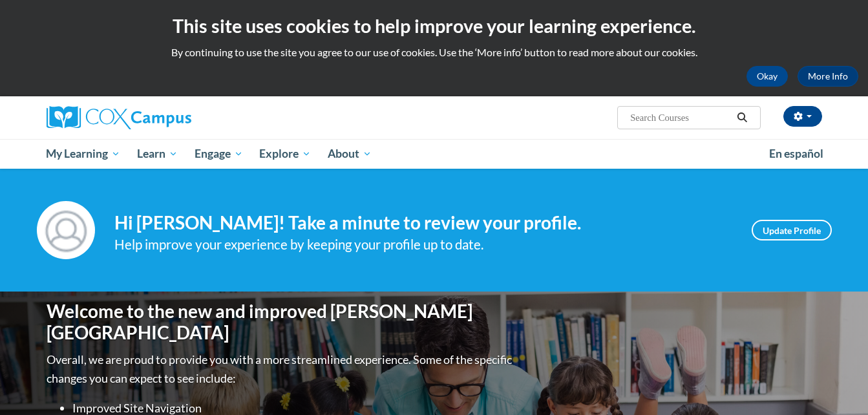 This screenshot has width=868, height=415. What do you see at coordinates (828, 76) in the screenshot?
I see `a: More Info` at bounding box center [828, 76].